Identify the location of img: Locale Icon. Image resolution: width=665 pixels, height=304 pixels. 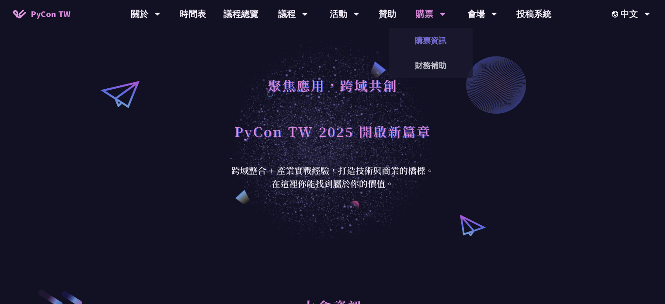
(616, 14).